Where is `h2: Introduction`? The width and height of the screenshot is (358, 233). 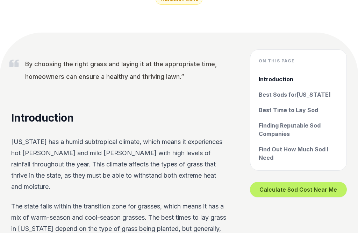 h2: Introduction is located at coordinates (119, 118).